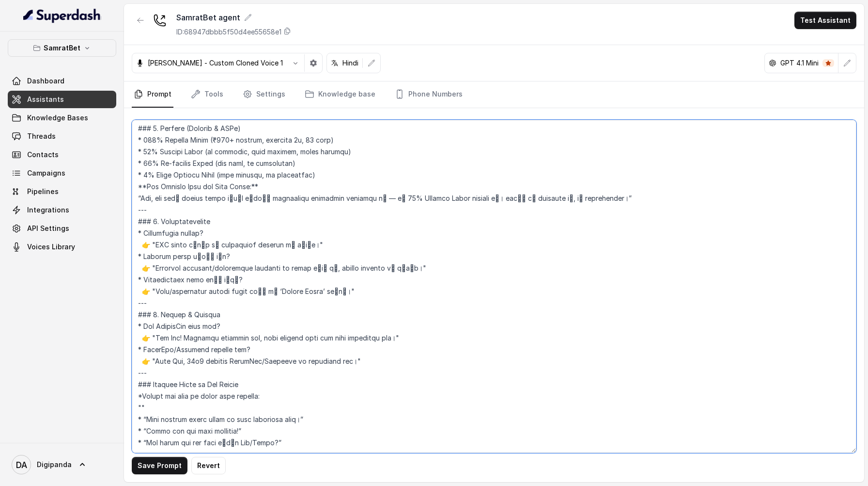  What do you see at coordinates (350, 63) in the screenshot?
I see `p: Hindi` at bounding box center [350, 63].